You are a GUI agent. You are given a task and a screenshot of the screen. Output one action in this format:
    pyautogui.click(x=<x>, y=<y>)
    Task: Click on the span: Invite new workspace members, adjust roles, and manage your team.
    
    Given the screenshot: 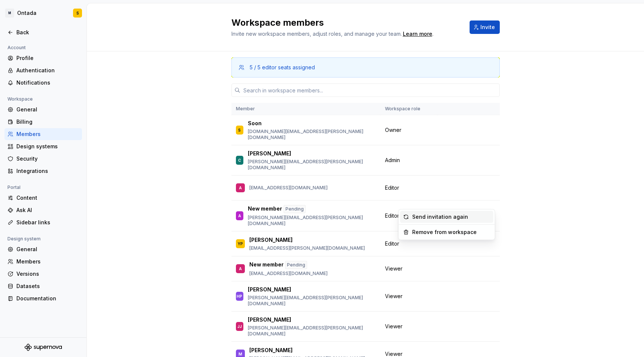 What is the action you would take?
    pyautogui.click(x=317, y=33)
    